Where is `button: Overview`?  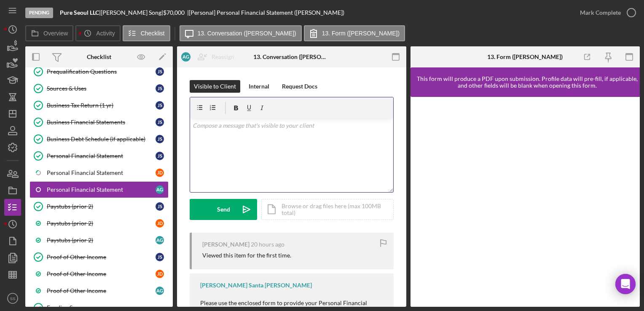 button: Overview is located at coordinates (49, 34).